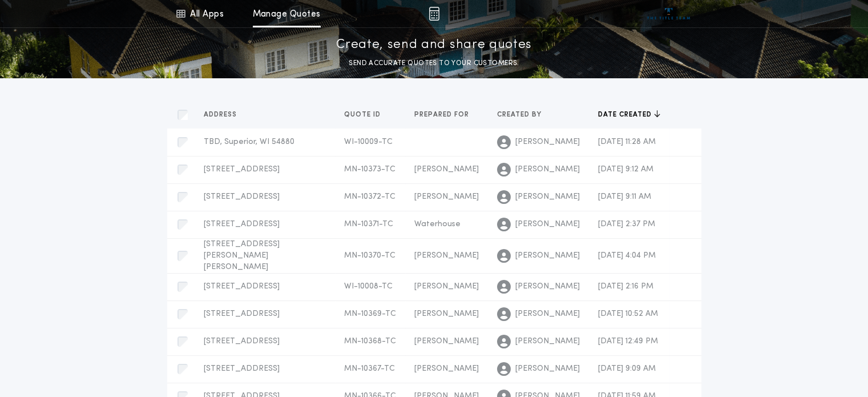  I want to click on button: Quote ID, so click(367, 115).